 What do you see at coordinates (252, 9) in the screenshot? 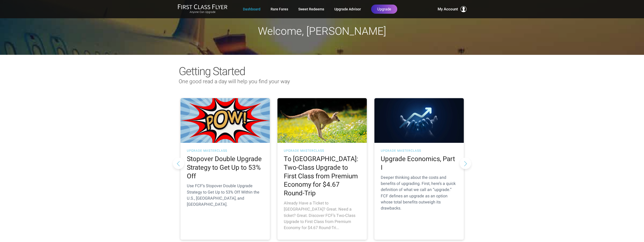
I see `a: Dashboard` at bounding box center [252, 9].